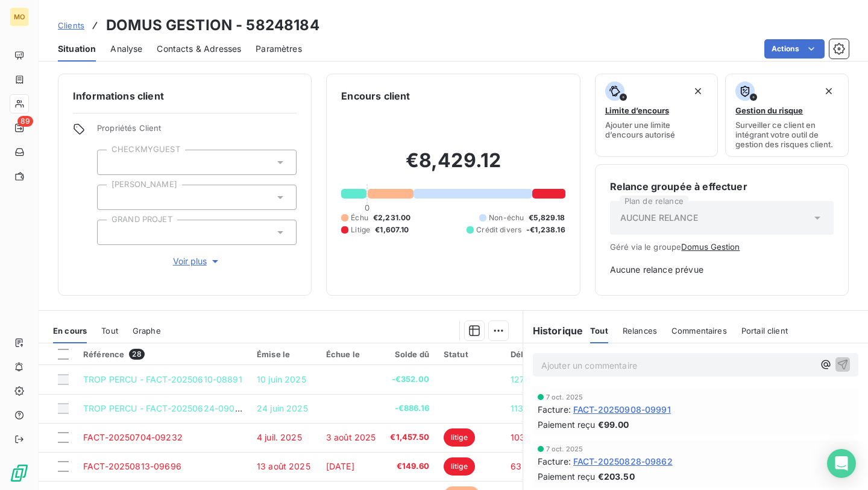  Describe the element at coordinates (199, 49) in the screenshot. I see `span: Contacts & Adresses` at that location.